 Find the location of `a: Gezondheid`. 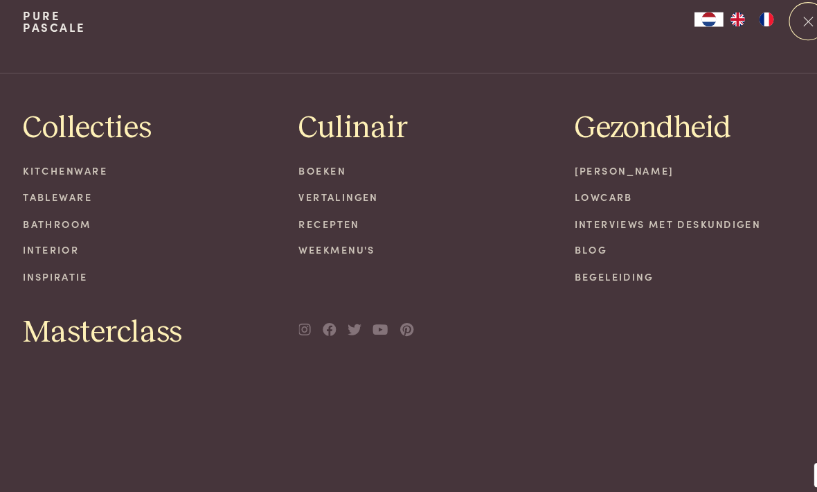

a: Gezondheid is located at coordinates (627, 136).